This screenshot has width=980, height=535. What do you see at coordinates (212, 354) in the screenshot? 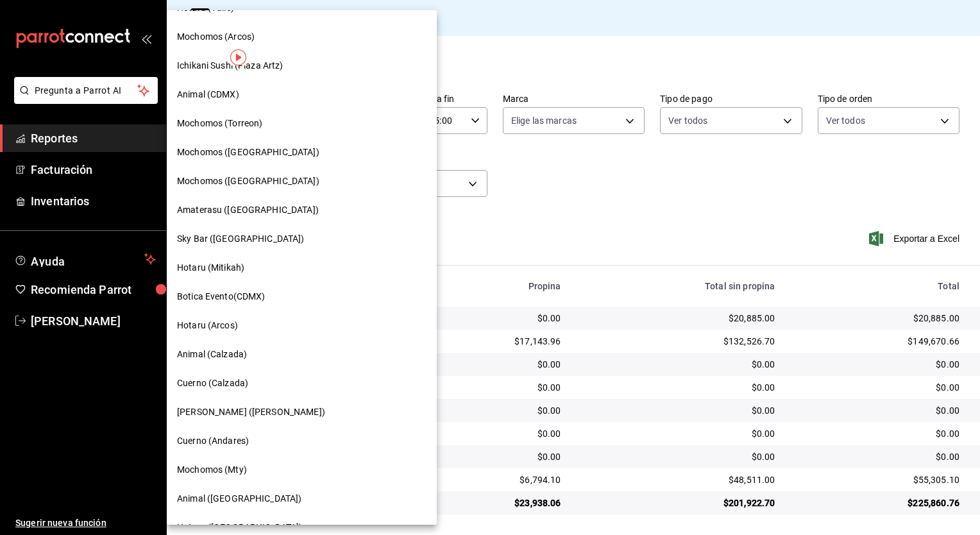
I see `span: Animal (Calzada)` at bounding box center [212, 354].